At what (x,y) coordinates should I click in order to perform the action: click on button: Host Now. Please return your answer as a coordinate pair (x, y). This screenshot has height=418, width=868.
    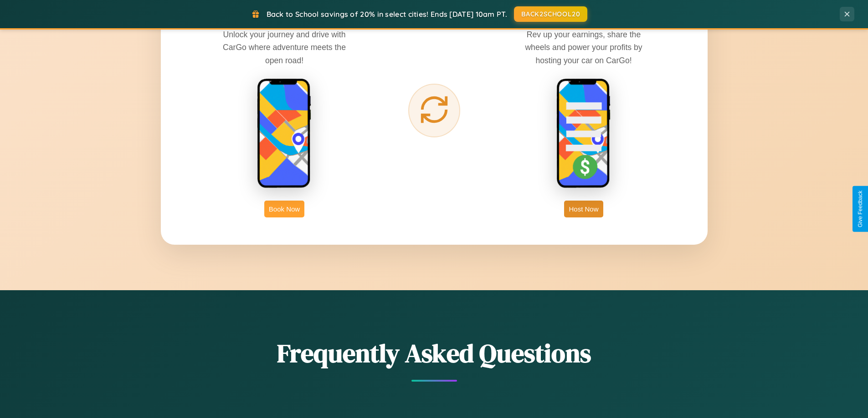
    Looking at the image, I should click on (583, 209).